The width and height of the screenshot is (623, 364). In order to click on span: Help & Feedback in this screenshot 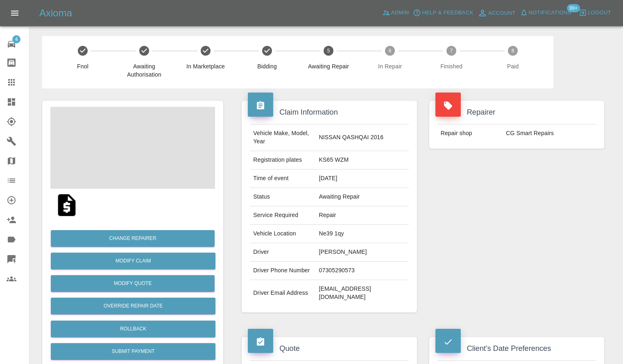, I will do `click(447, 13)`.